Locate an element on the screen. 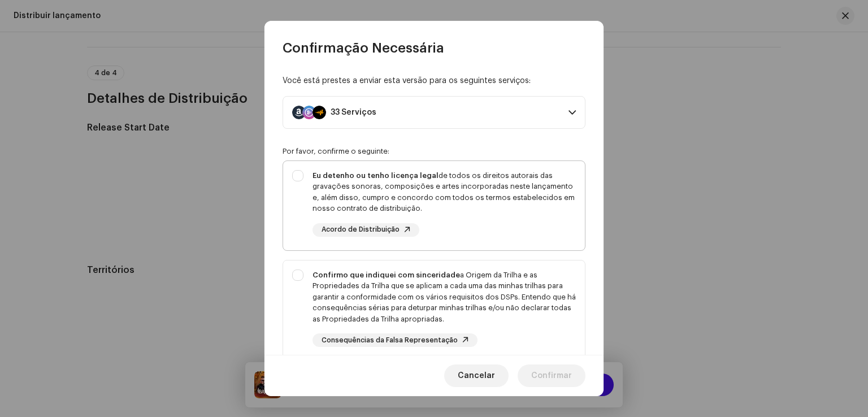 The width and height of the screenshot is (868, 417). span: Cancelar is located at coordinates (476, 376).